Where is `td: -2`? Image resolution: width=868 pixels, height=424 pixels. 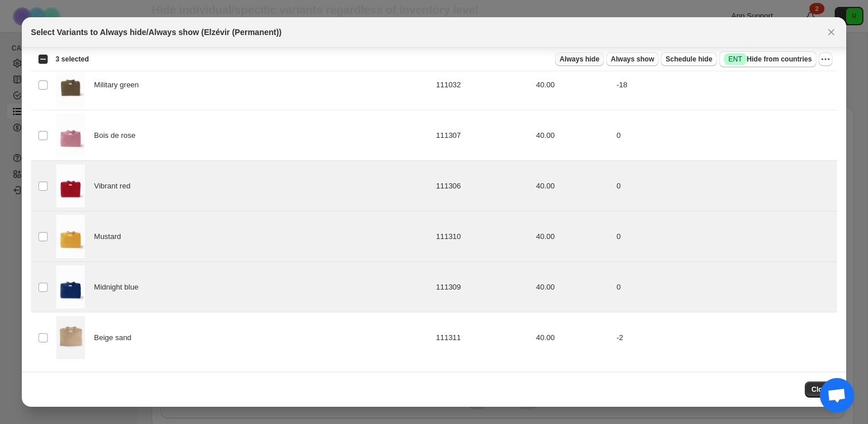 td: -2 is located at coordinates (725, 338).